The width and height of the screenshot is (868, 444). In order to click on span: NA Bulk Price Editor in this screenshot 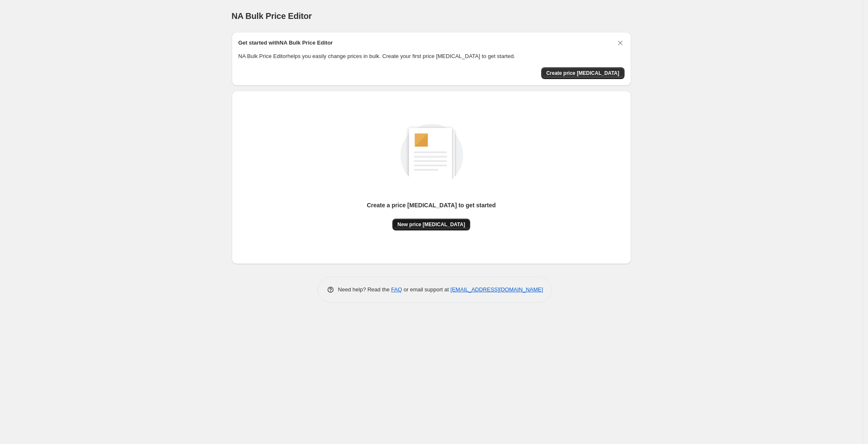, I will do `click(272, 16)`.